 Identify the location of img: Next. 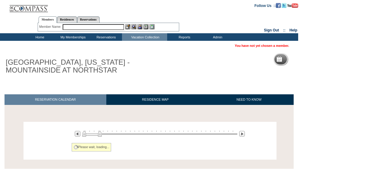
(242, 133).